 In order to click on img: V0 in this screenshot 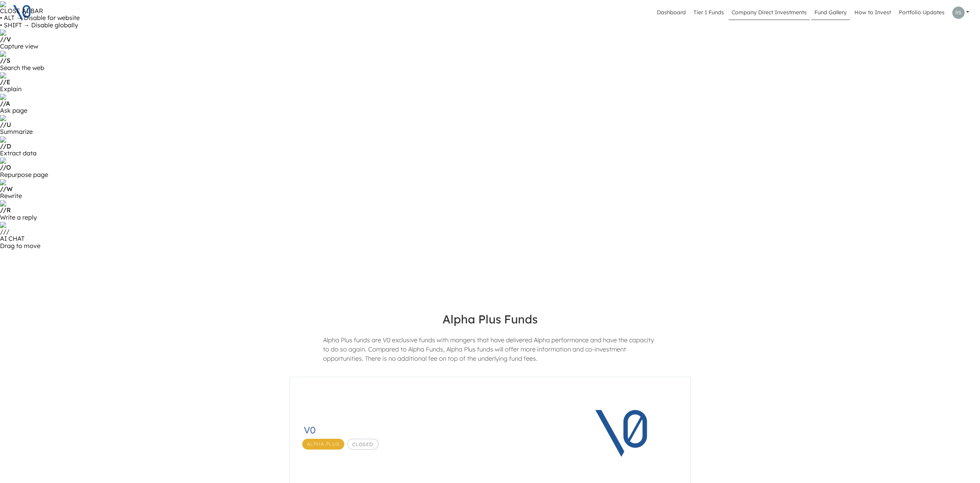, I will do `click(623, 432)`.